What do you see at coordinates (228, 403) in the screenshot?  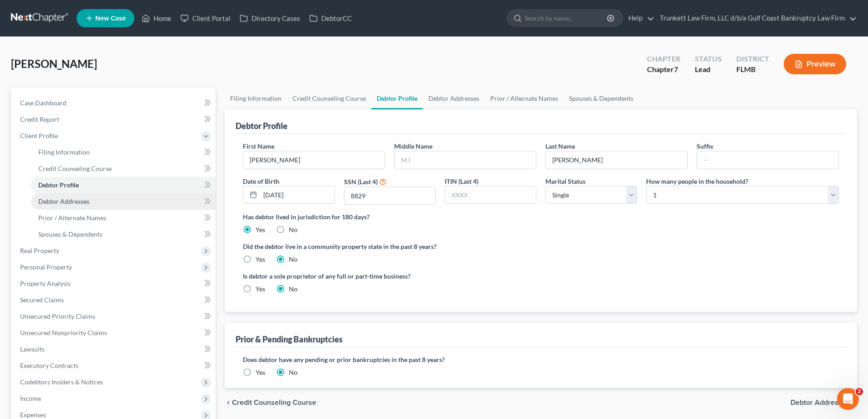 I see `i: chevron_left` at bounding box center [228, 403].